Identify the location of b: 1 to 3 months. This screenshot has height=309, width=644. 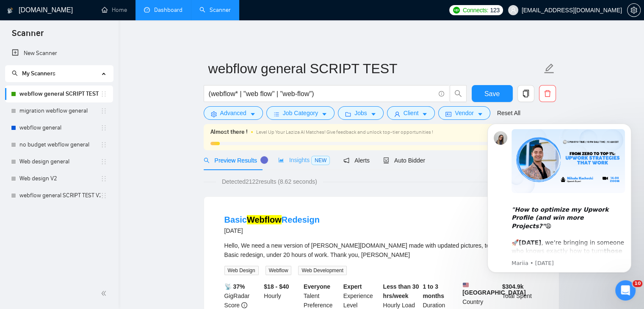
(433, 291).